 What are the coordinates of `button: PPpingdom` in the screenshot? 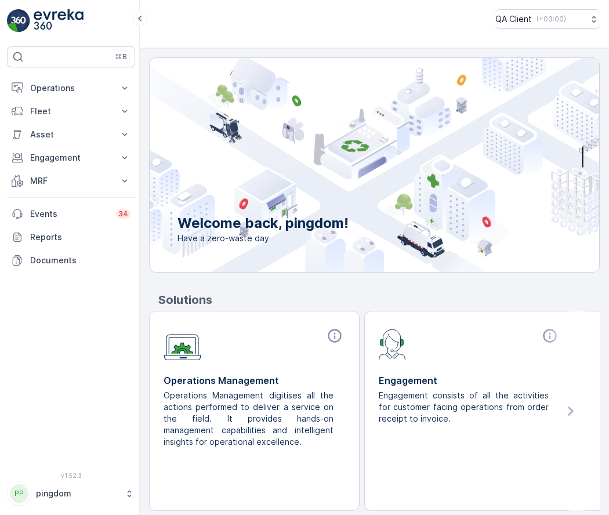 It's located at (71, 493).